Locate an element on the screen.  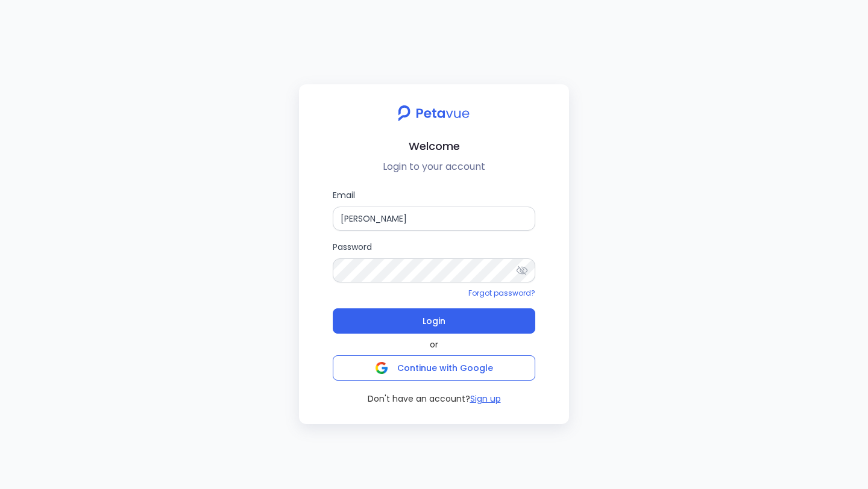
span: or is located at coordinates (434, 345).